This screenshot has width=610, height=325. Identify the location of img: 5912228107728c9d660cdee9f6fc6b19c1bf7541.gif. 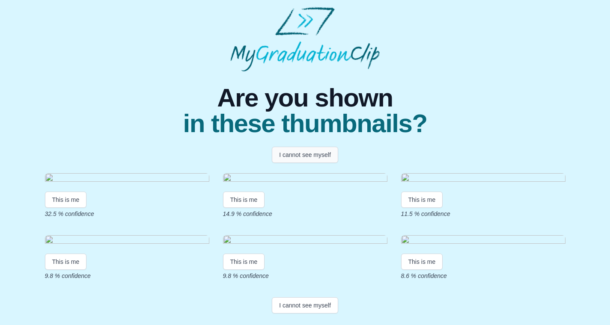
(305, 179).